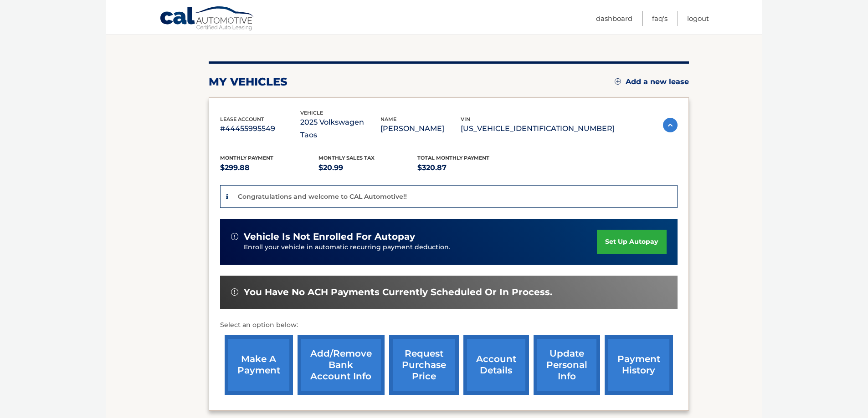 The height and width of the screenshot is (418, 868). What do you see at coordinates (341, 129) in the screenshot?
I see `p: 2025 Volkswagen Taos` at bounding box center [341, 129].